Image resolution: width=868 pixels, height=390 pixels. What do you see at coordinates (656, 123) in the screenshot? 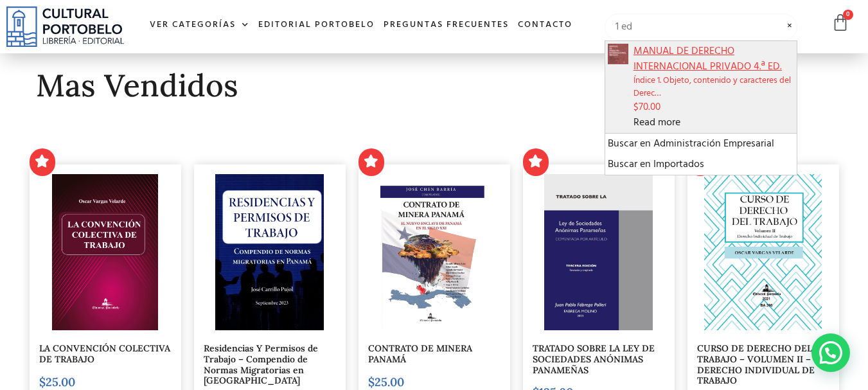
I see `a: Read more about “MANUAL DE DERECHO INTERNACIONAL PRIVADO 4.ª ED.”` at bounding box center [656, 123].